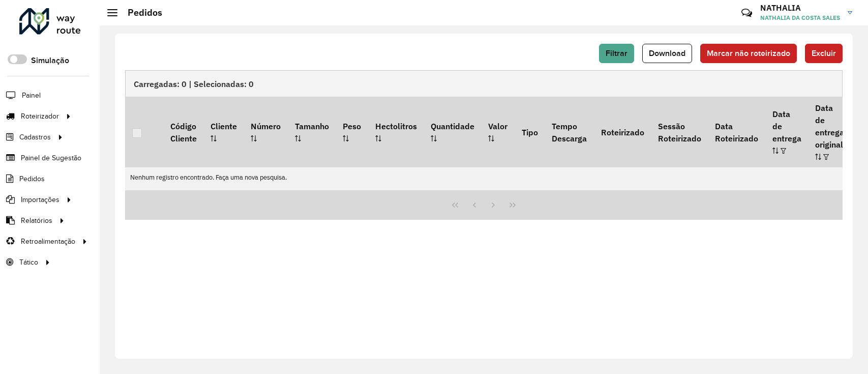  Describe the element at coordinates (48, 242) in the screenshot. I see `span: Retroalimentação` at that location.